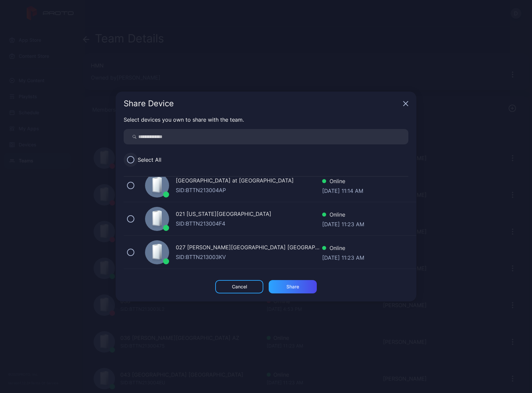 The width and height of the screenshot is (532, 393). I want to click on div: SID: BTTN213003KV, so click(249, 257).